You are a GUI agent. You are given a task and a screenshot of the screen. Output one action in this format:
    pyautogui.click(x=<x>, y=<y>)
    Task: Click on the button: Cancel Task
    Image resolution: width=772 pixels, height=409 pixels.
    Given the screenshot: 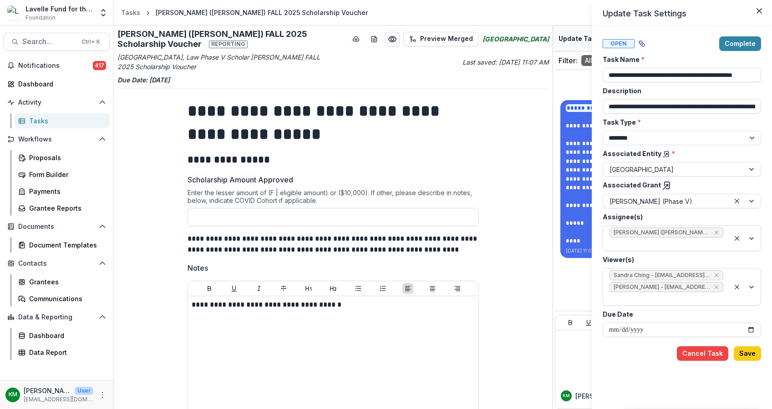 What is the action you would take?
    pyautogui.click(x=702, y=354)
    